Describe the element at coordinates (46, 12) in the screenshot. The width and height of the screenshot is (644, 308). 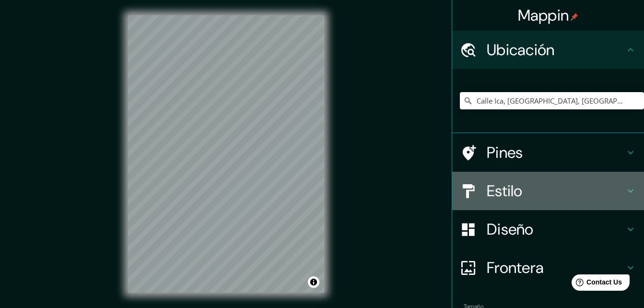
I see `span: Contact Us` at that location.